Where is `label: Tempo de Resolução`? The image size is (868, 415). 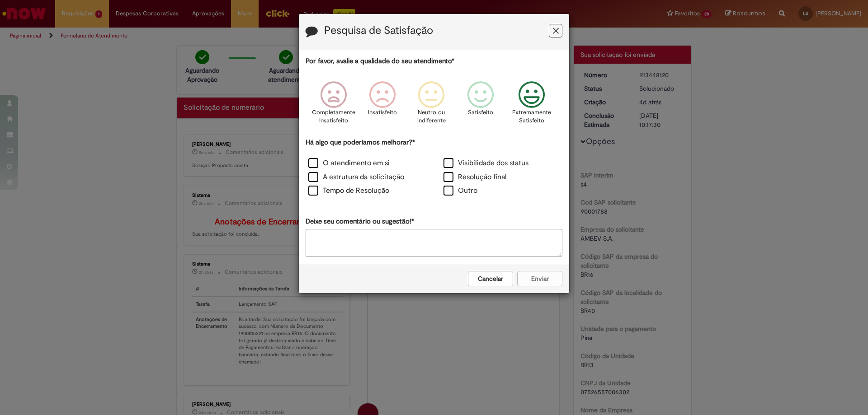
label: Tempo de Resolução is located at coordinates (349, 191).